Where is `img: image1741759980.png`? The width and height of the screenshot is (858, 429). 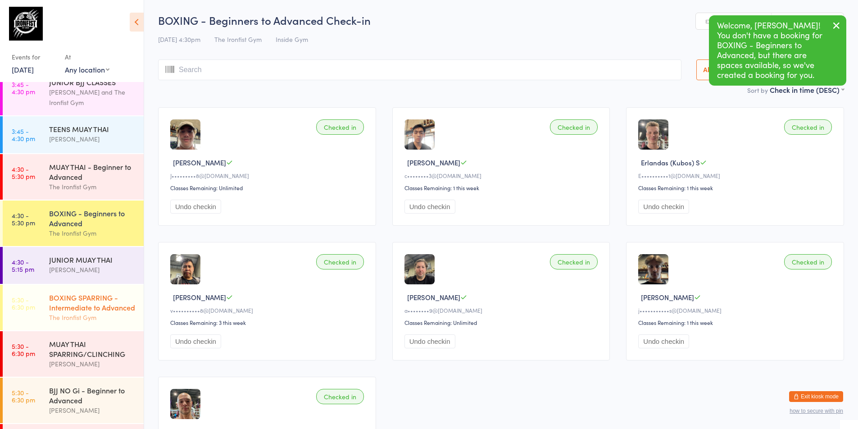
img: image1741759980.png is located at coordinates (653, 269).